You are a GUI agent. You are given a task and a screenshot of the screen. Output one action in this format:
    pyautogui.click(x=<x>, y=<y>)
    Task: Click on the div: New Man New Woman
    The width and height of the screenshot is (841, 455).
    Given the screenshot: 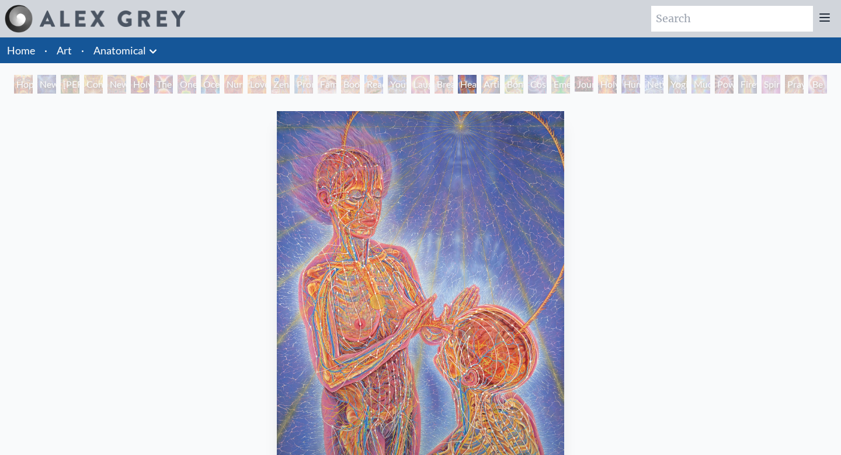 What is the action you would take?
    pyautogui.click(x=117, y=84)
    